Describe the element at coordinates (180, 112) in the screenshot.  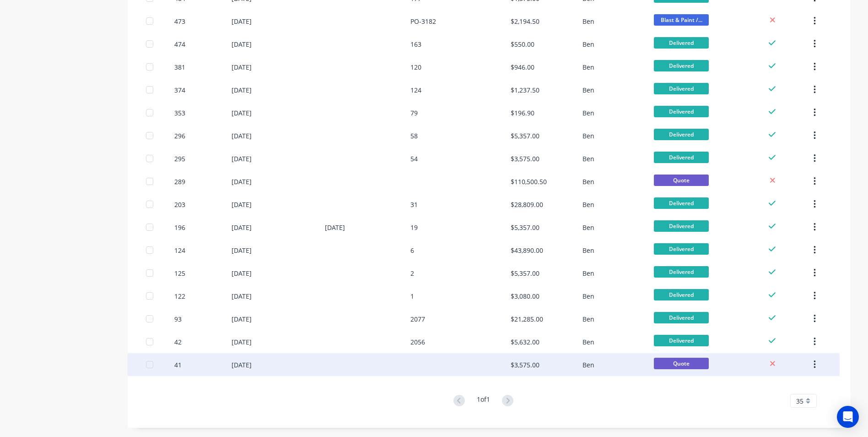
I see `div: 353` at that location.